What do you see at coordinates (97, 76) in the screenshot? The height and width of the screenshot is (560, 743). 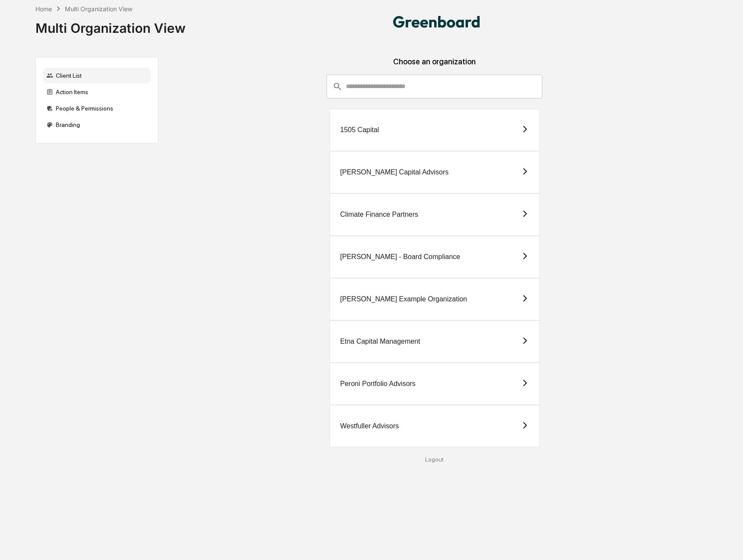 I see `div: Client List` at bounding box center [97, 76].